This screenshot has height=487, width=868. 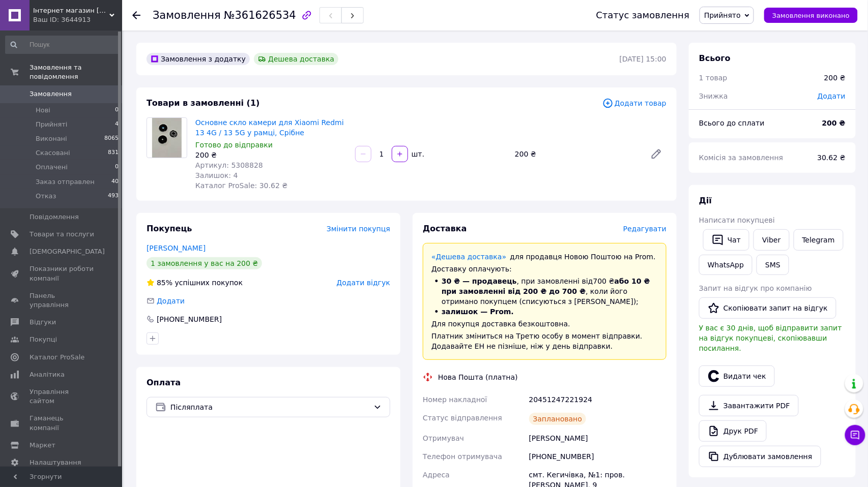 I want to click on button: Видати чек, so click(x=737, y=376).